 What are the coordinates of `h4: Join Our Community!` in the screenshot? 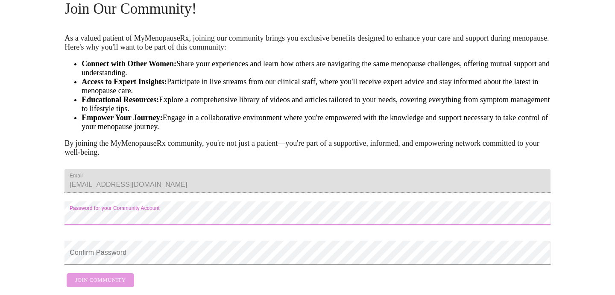 It's located at (308, 9).